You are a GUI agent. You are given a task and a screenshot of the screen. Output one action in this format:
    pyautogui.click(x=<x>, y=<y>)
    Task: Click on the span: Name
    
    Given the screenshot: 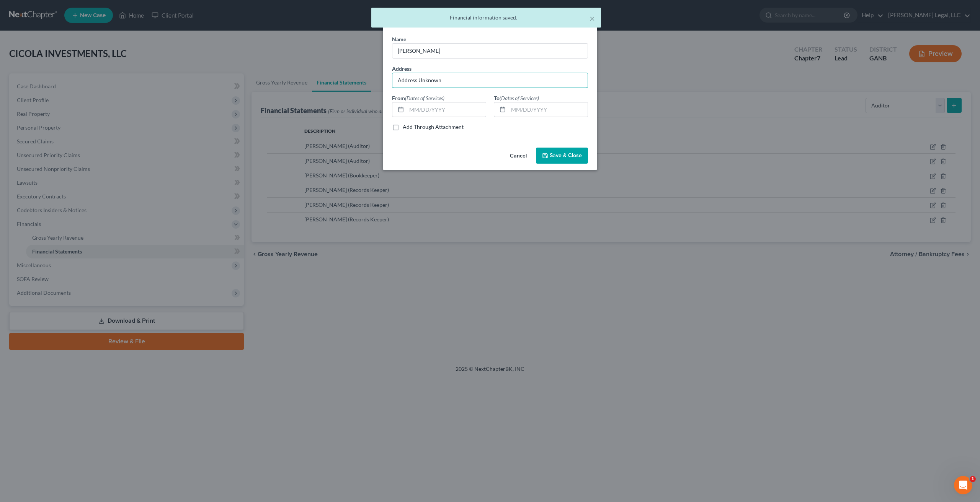 What is the action you would take?
    pyautogui.click(x=399, y=39)
    